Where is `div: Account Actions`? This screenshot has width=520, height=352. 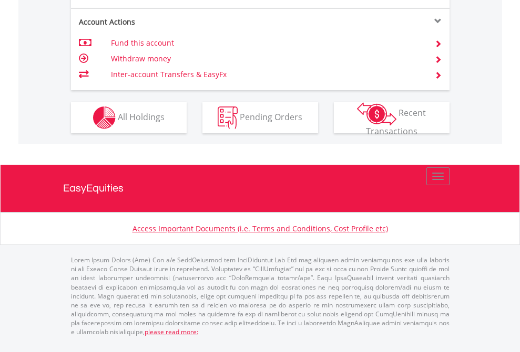
div: Account Actions is located at coordinates (165, 22).